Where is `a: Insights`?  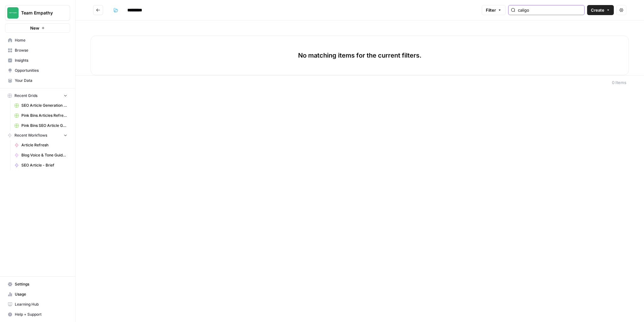 a: Insights is located at coordinates (38, 60).